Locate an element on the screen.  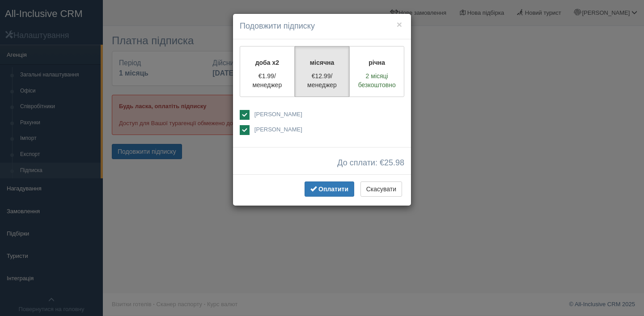
p: €1.99/менеджер is located at coordinates (267, 81).